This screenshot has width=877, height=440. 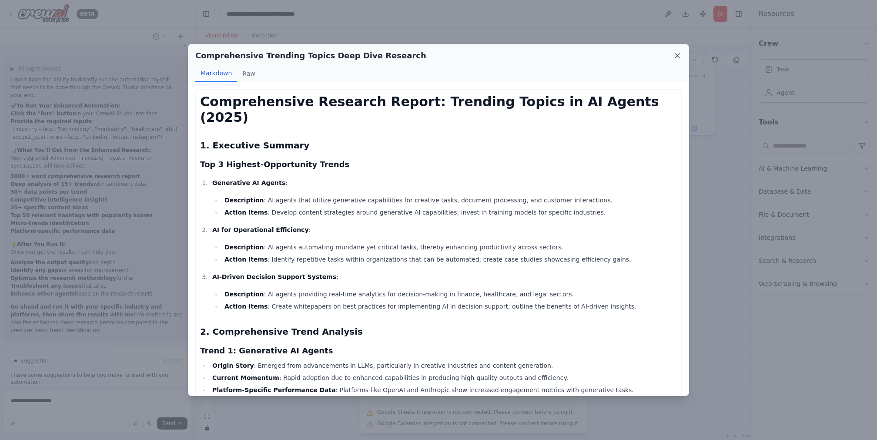 What do you see at coordinates (249, 183) in the screenshot?
I see `strong: Generative AI Agents` at bounding box center [249, 183].